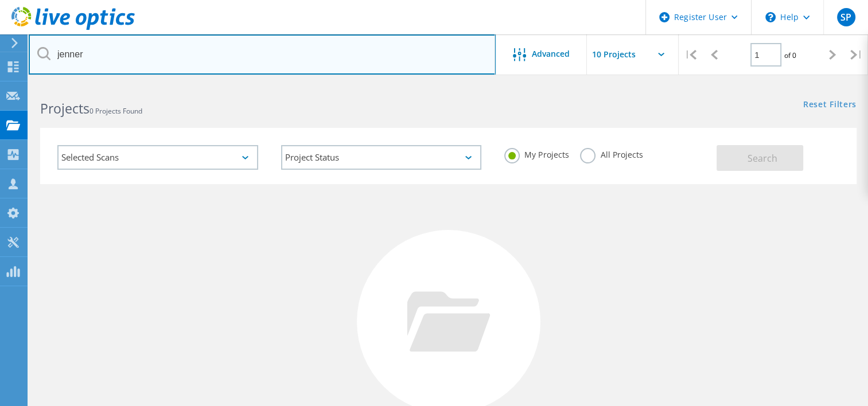 This screenshot has height=406, width=868. Describe the element at coordinates (116, 111) in the screenshot. I see `span: 0 Projects Found` at that location.